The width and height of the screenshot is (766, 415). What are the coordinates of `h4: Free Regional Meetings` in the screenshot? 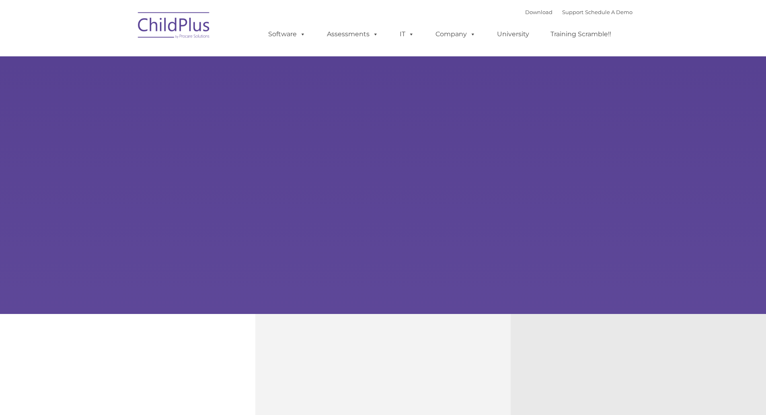 It's located at (638, 390).